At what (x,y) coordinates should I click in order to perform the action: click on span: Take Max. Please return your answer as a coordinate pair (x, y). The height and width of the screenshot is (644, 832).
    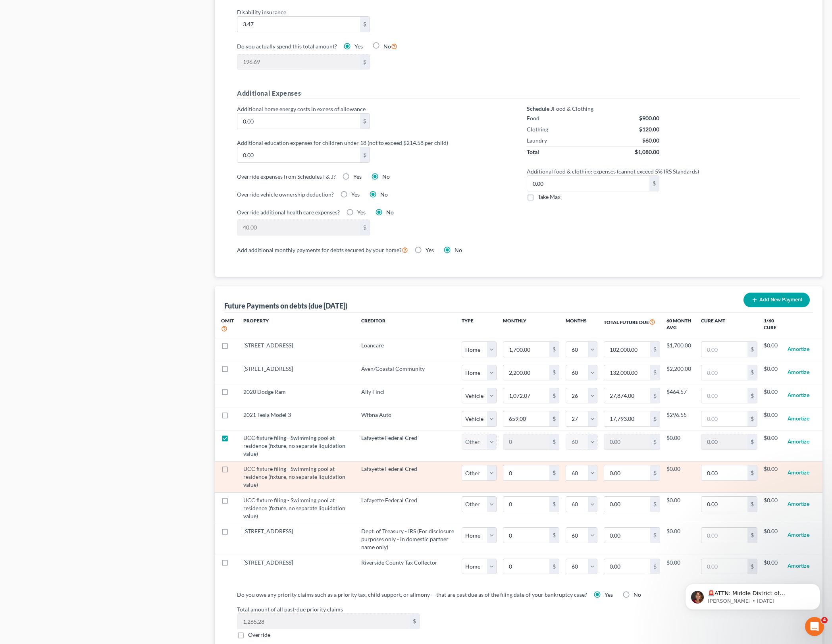
    Looking at the image, I should click on (549, 196).